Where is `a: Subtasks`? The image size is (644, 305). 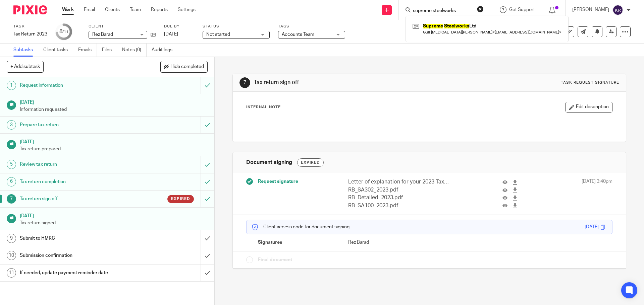 a: Subtasks is located at coordinates (26, 50).